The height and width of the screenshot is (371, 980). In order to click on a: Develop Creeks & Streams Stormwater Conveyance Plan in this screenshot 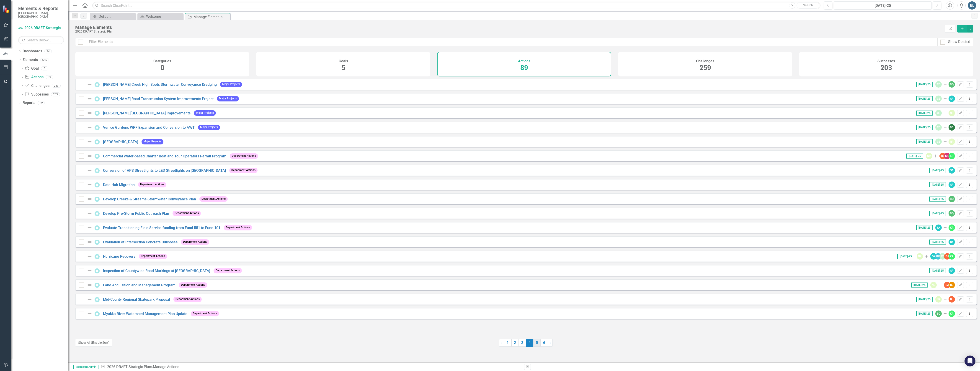, I will do `click(150, 199)`.